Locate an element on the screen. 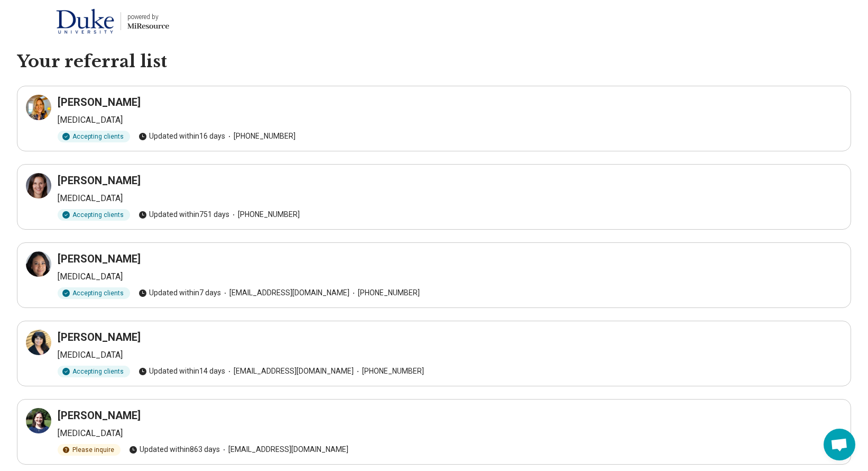 The image size is (868, 471). span: Updated within 863 days is located at coordinates (175, 450).